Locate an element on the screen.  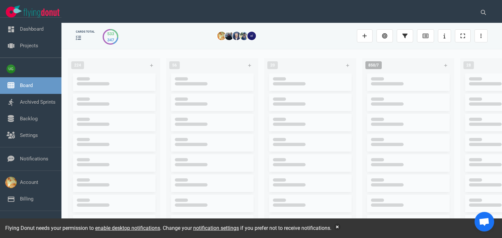
a: notification settings is located at coordinates (216, 228).